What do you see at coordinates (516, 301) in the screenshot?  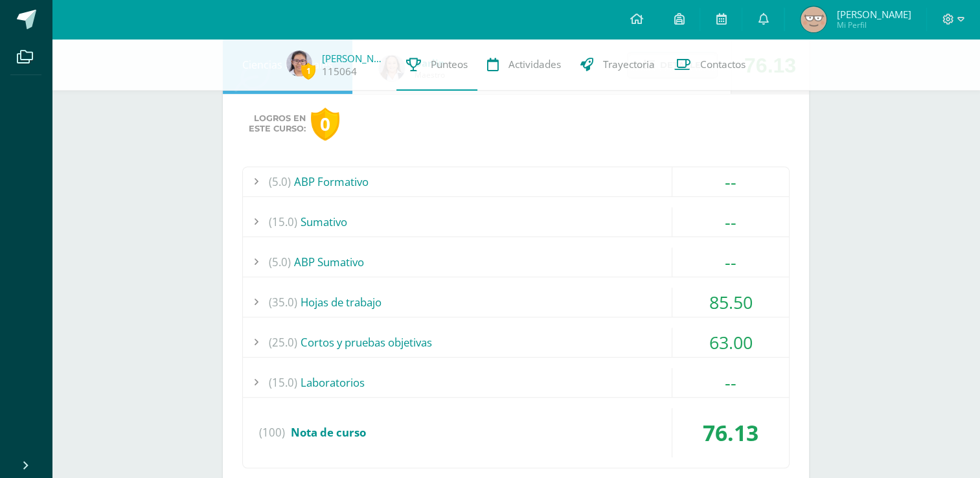 I see `div: Hojas de trabajo` at bounding box center [516, 301].